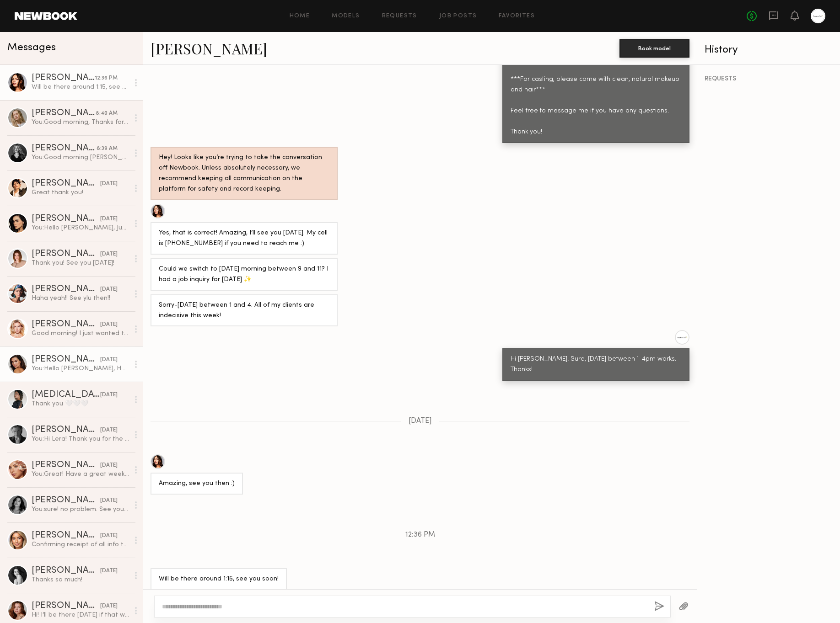  Describe the element at coordinates (196, 484) in the screenshot. I see `div: Amazing, see you then :)` at that location.